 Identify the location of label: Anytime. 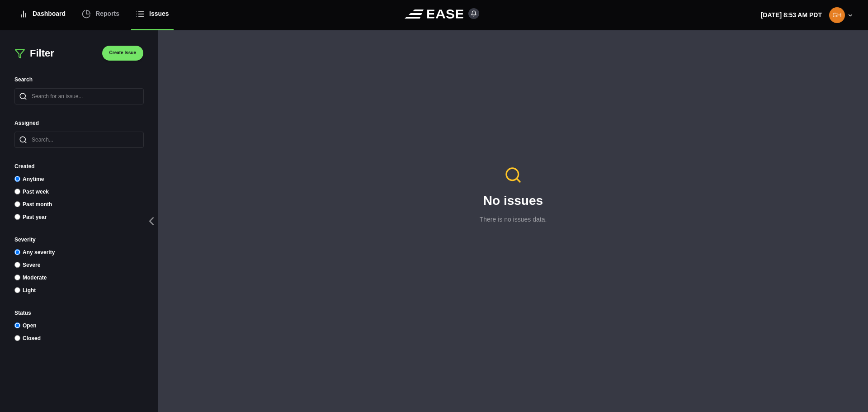
(33, 179).